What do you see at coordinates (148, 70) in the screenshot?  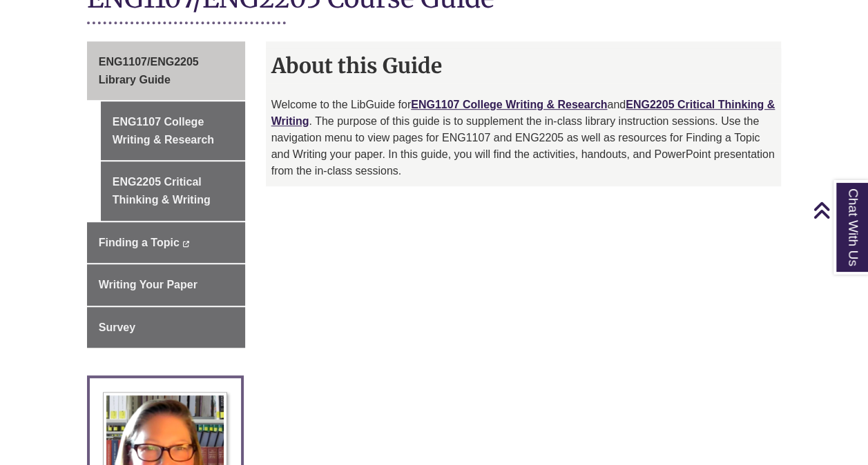 I see `span: ENG1107/ENG2205 Library Guide` at bounding box center [148, 70].